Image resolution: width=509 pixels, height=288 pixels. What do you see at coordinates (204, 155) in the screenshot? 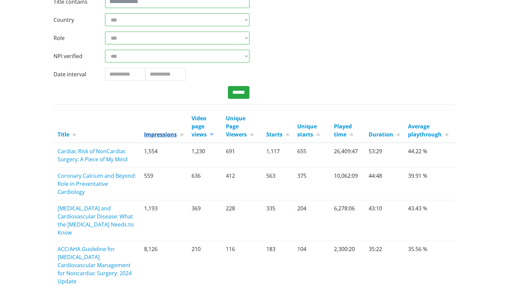
I see `td: 1,230` at bounding box center [204, 155].